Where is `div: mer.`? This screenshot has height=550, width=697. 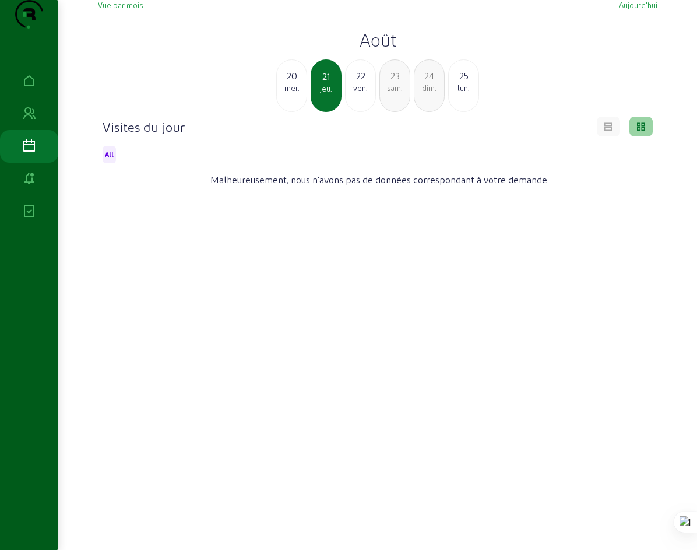
div: mer. is located at coordinates (292, 88).